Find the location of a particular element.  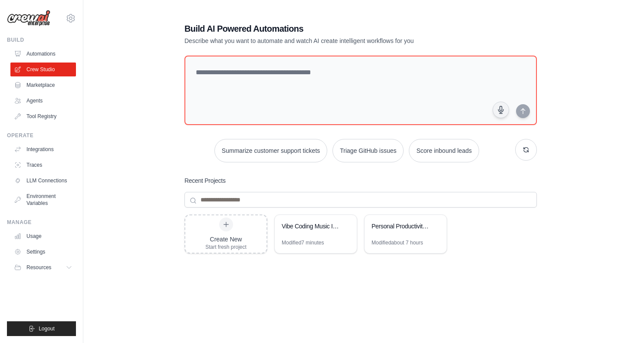

a: Tool Registry is located at coordinates (43, 116).